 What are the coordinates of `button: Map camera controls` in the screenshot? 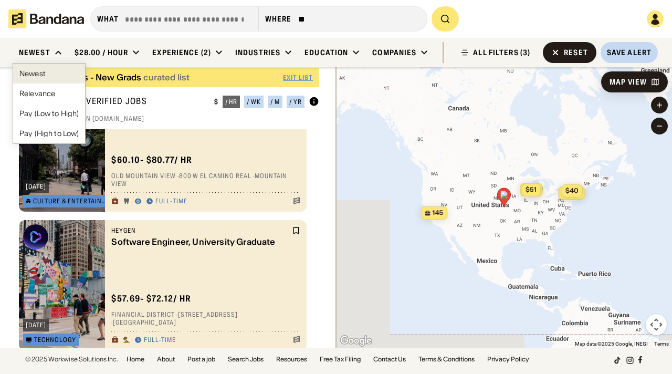 It's located at (656, 324).